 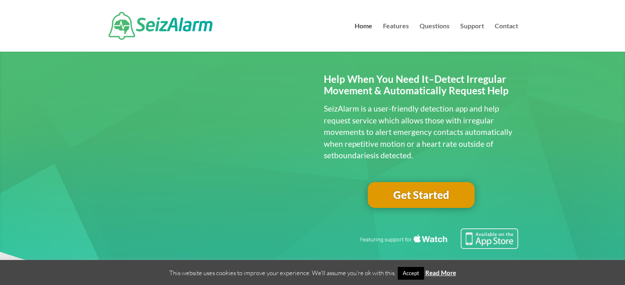 What do you see at coordinates (506, 37) in the screenshot?
I see `a: Contact` at bounding box center [506, 37].